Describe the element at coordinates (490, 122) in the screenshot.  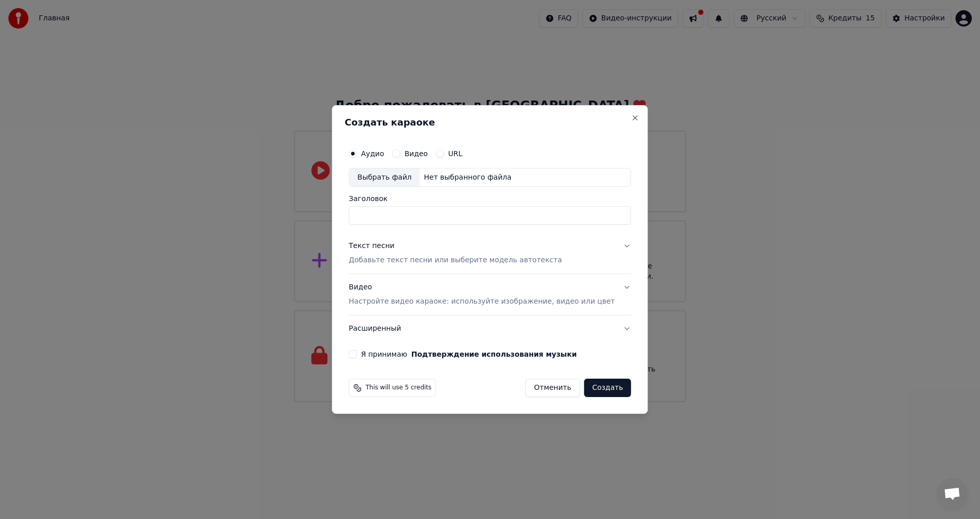
I see `h2: Создать караоке` at that location.